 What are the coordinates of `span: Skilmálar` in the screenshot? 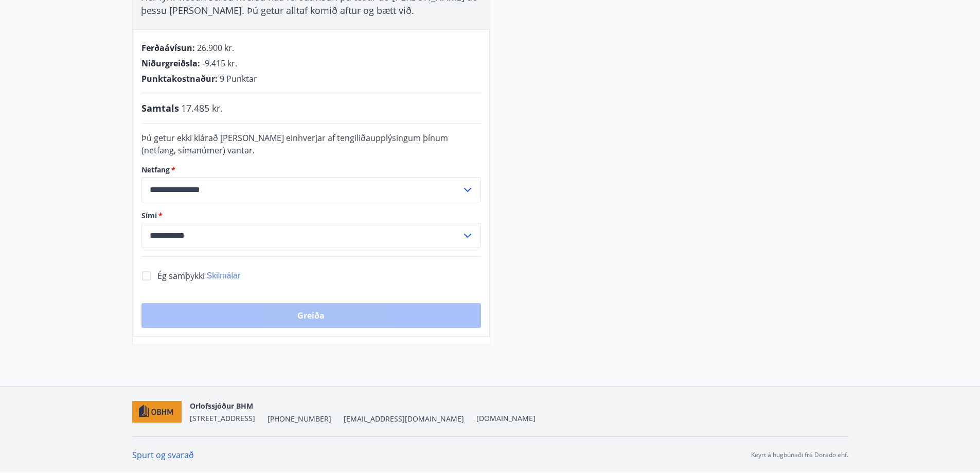 It's located at (224, 275).